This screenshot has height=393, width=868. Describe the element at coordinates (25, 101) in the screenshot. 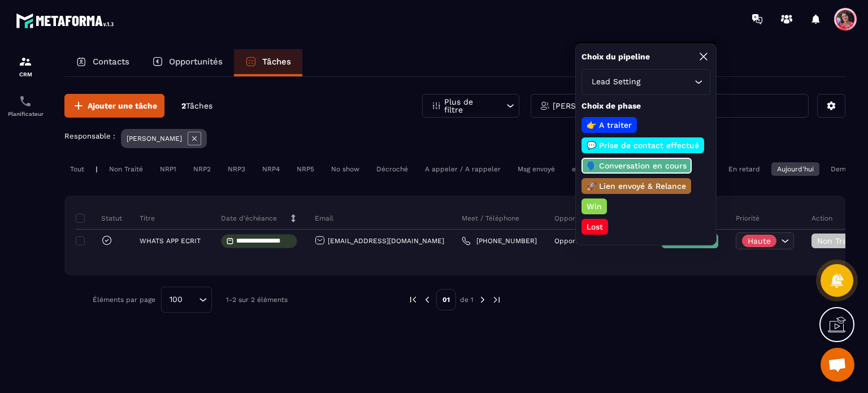

I see `img: scheduler` at that location.